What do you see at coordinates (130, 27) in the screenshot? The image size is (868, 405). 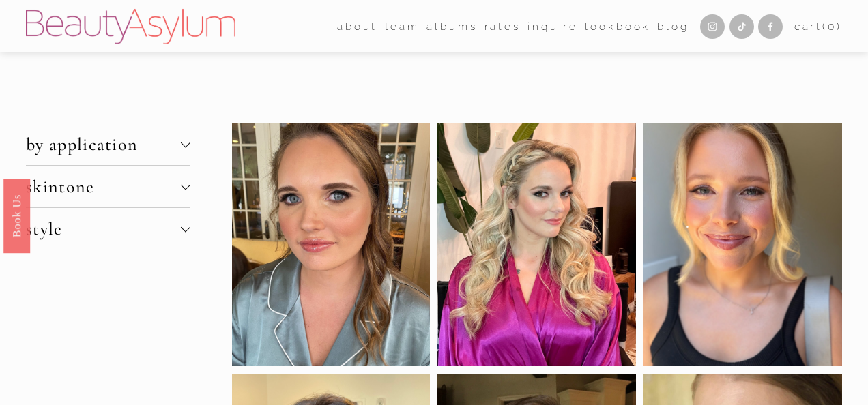 I see `img: Beauty Asylum | Bridal Hair &amp; Makeup Charlotte &amp; Atlanta` at bounding box center [130, 27].